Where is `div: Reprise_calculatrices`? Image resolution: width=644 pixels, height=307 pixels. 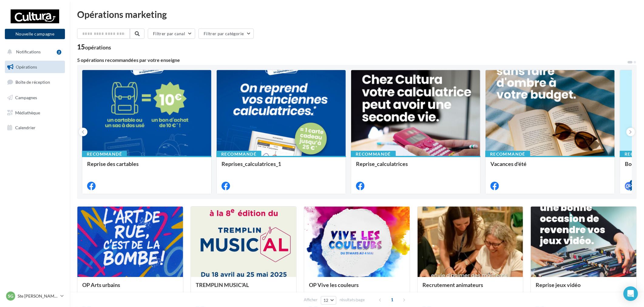
div: Reprise_calculatrices is located at coordinates (415, 167).